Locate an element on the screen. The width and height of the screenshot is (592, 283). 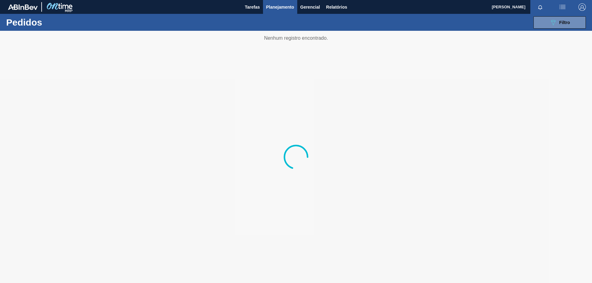
span: Planejamento is located at coordinates (280, 7).